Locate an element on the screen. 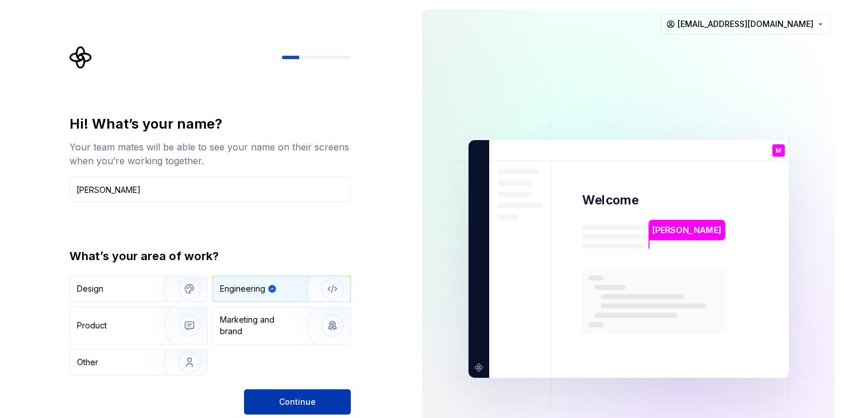 The height and width of the screenshot is (418, 844). button: Continue is located at coordinates (297, 402).